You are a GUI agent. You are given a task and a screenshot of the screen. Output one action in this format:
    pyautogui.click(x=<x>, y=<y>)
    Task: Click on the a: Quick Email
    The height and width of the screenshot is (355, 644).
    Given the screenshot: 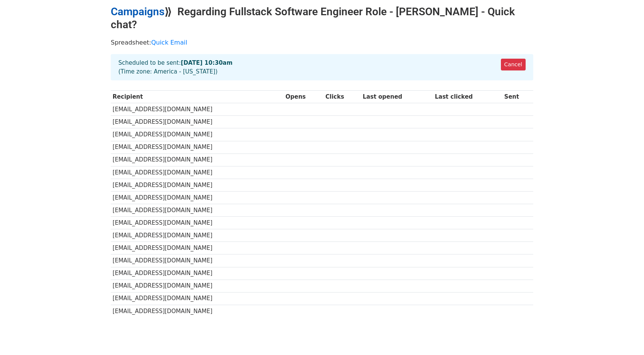 What is the action you would take?
    pyautogui.click(x=169, y=42)
    